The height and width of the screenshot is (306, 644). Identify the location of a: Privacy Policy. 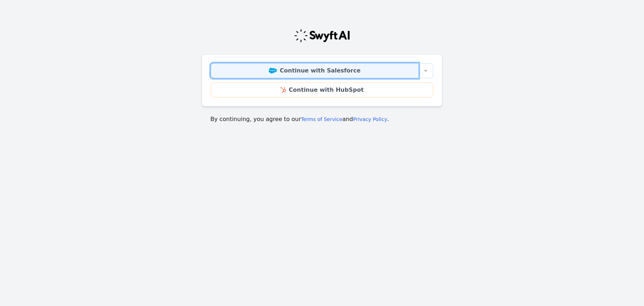
(370, 119).